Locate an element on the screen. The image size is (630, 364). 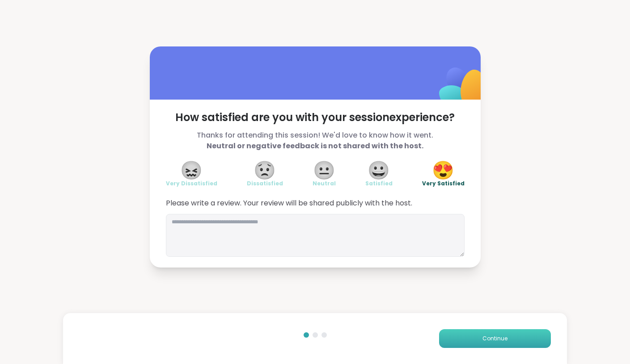
span: Satisfied is located at coordinates (378, 184).